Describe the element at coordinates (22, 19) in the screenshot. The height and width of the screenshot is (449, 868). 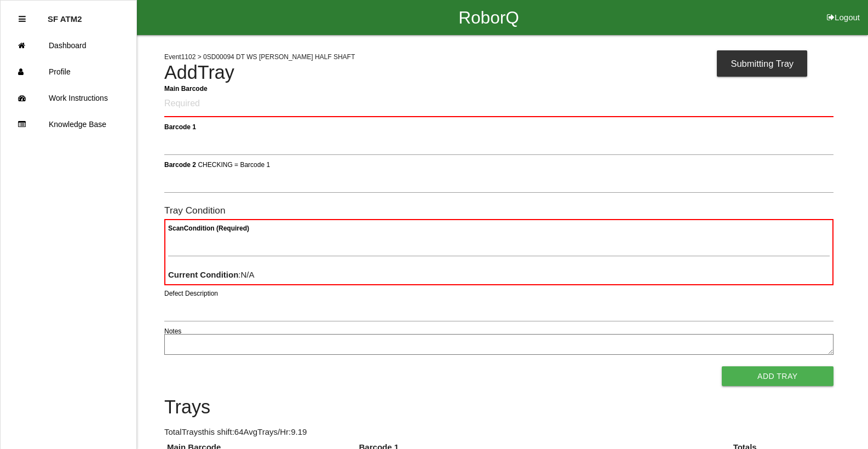
I see `div: Close` at that location.